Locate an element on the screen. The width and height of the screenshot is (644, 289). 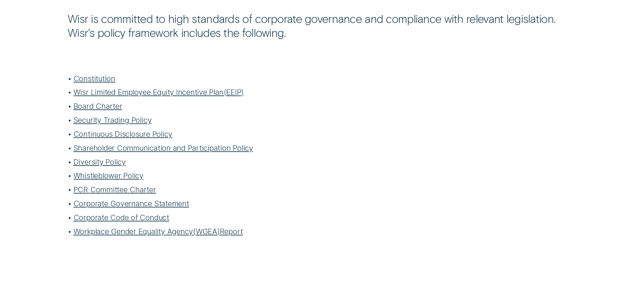
a: PCR Committee Charter is located at coordinates (115, 189).